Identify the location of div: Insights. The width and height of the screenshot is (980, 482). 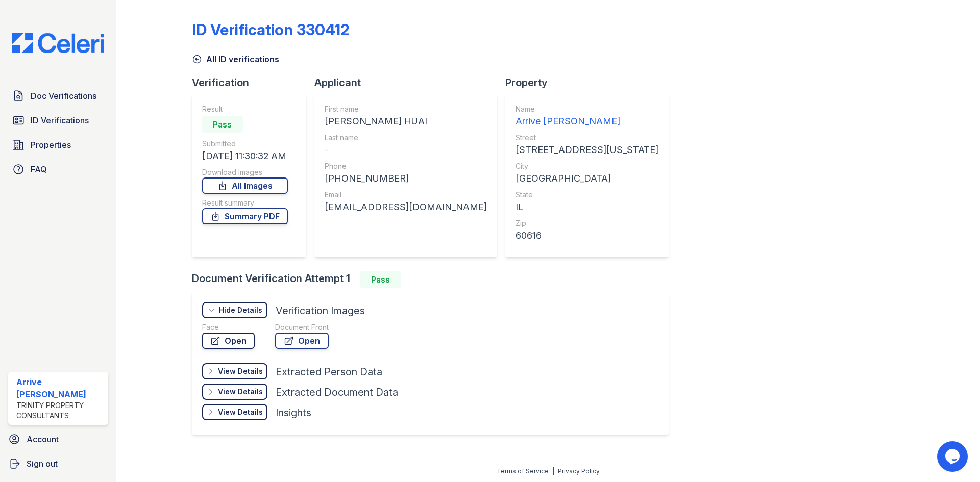
(294, 413).